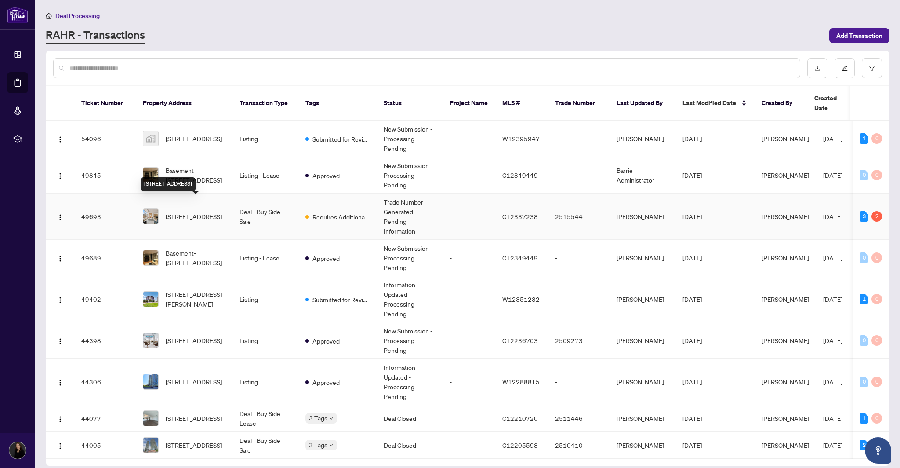  Describe the element at coordinates (410, 103) in the screenshot. I see `th: Status` at that location.